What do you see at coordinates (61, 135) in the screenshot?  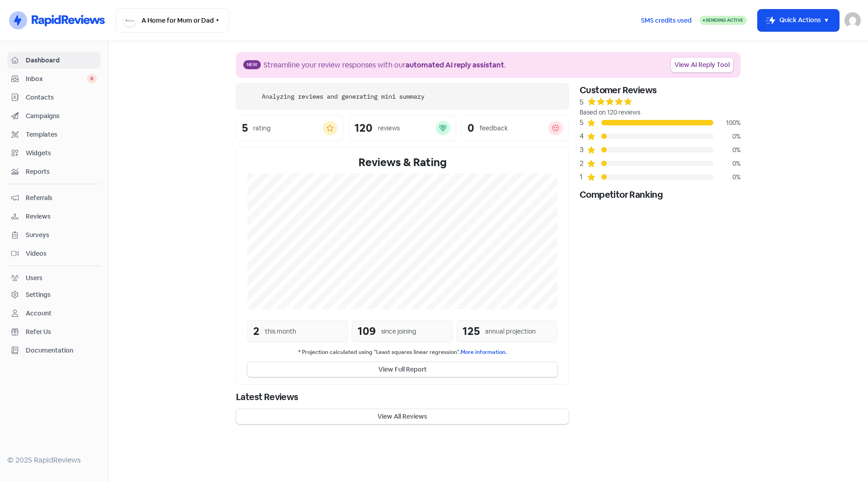 I see `span: Templates` at bounding box center [61, 135].